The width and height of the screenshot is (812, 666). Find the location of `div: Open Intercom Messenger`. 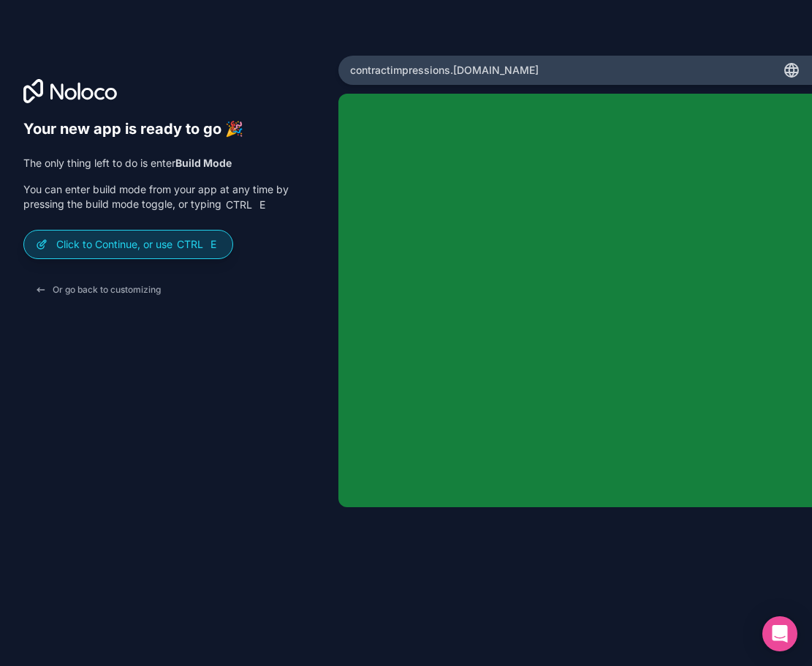

div: Open Intercom Messenger is located at coordinates (780, 633).